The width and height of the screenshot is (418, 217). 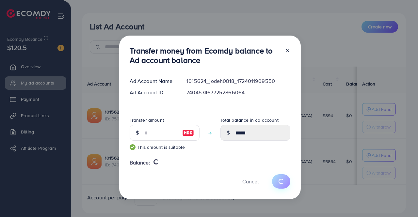 What do you see at coordinates (140, 163) in the screenshot?
I see `span: Balance:` at bounding box center [140, 163].